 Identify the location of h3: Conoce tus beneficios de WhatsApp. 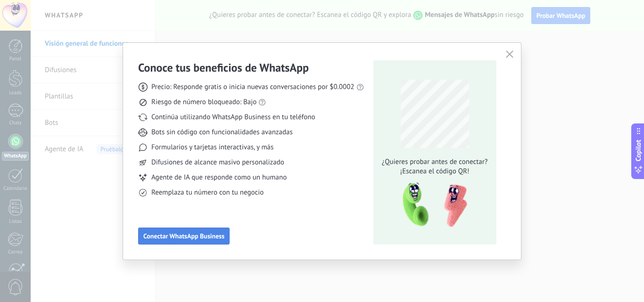
(223, 67).